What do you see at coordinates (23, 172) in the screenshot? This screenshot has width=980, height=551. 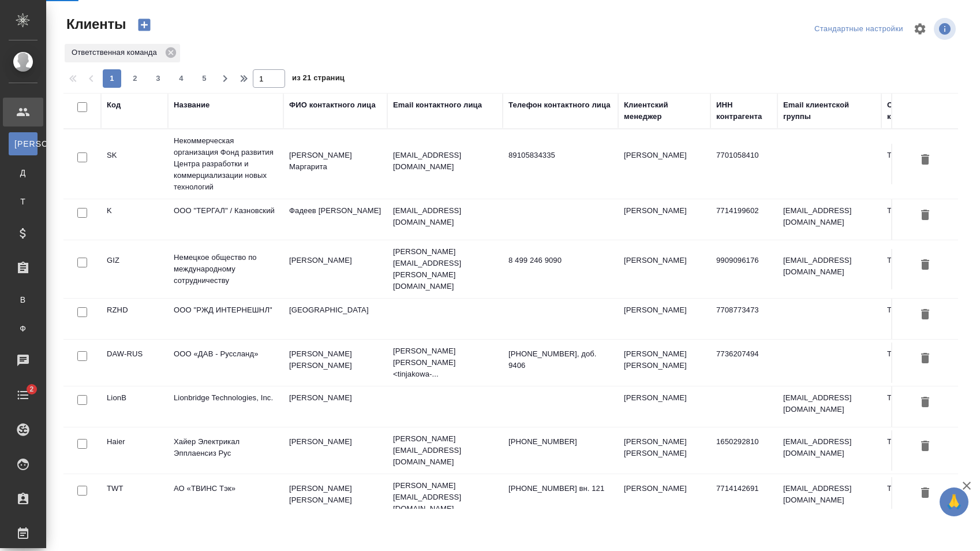 I see `span: Д` at bounding box center [23, 172].